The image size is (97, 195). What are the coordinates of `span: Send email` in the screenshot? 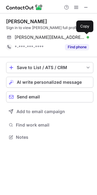 It's located at (28, 97).